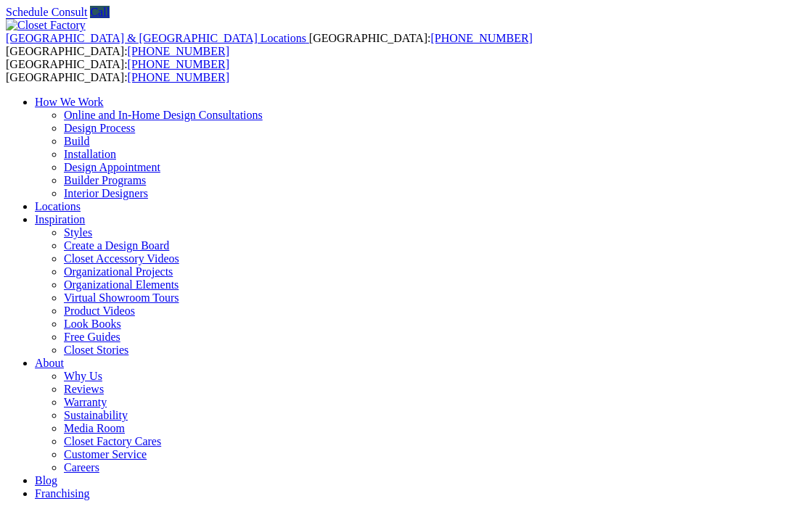  What do you see at coordinates (99, 311) in the screenshot?
I see `a: Product Videos` at bounding box center [99, 311].